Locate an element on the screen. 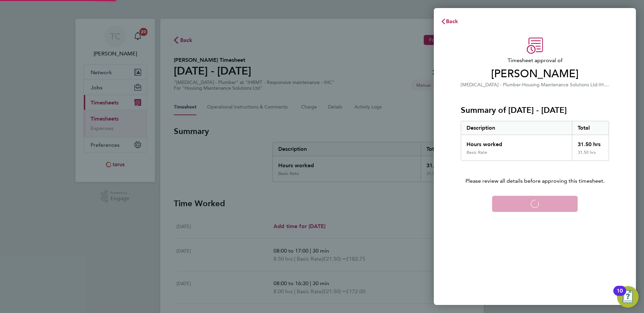  div: Basic Rate is located at coordinates (476, 153).